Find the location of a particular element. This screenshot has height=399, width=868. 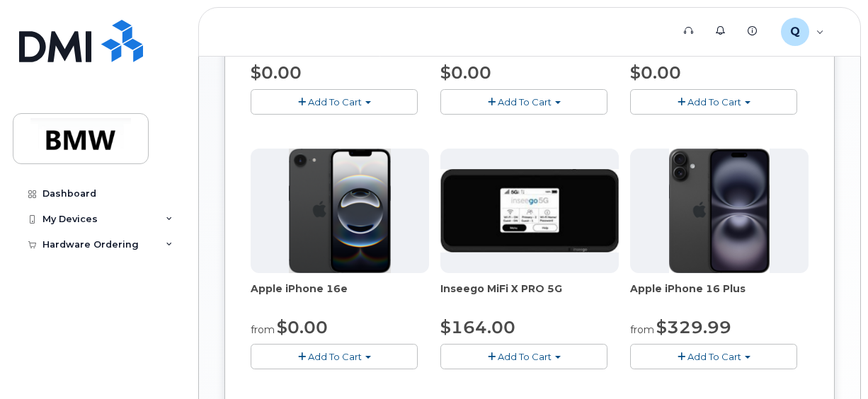

img: iphone_16_plus.png is located at coordinates (718, 211).